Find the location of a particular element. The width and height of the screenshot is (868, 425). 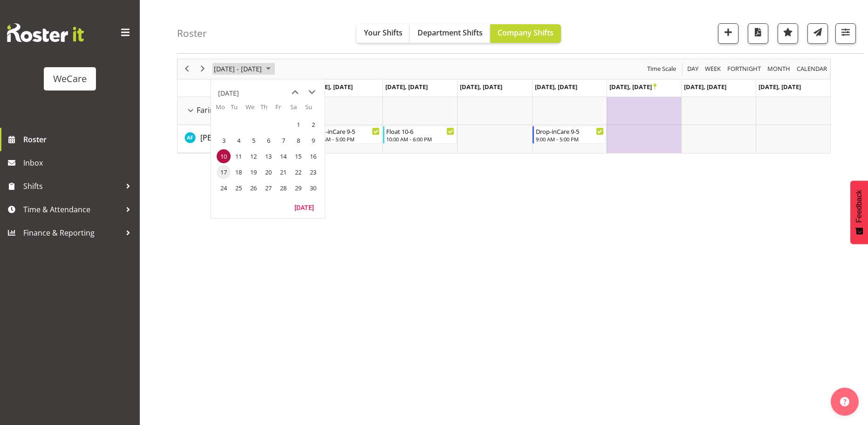

button: Timeline Day is located at coordinates (693, 68).